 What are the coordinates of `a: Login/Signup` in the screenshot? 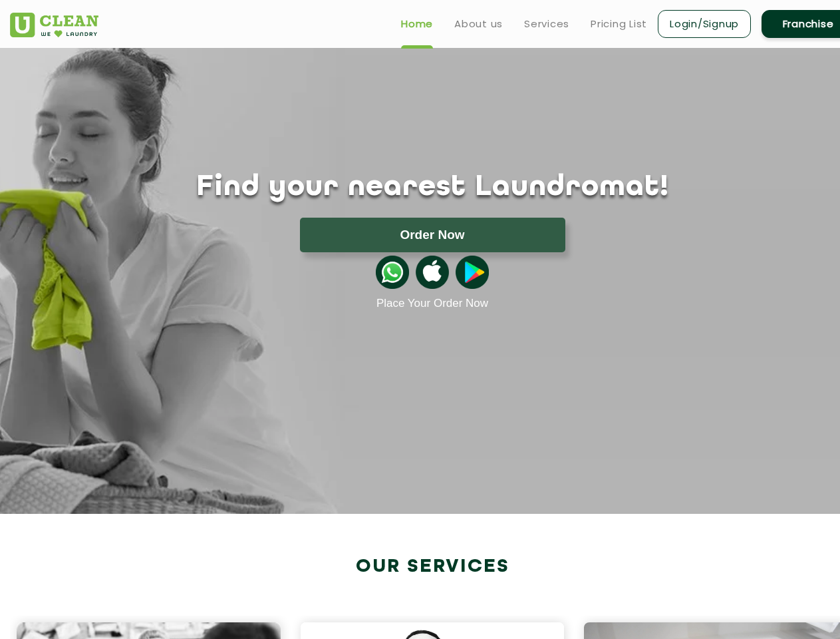 It's located at (704, 24).